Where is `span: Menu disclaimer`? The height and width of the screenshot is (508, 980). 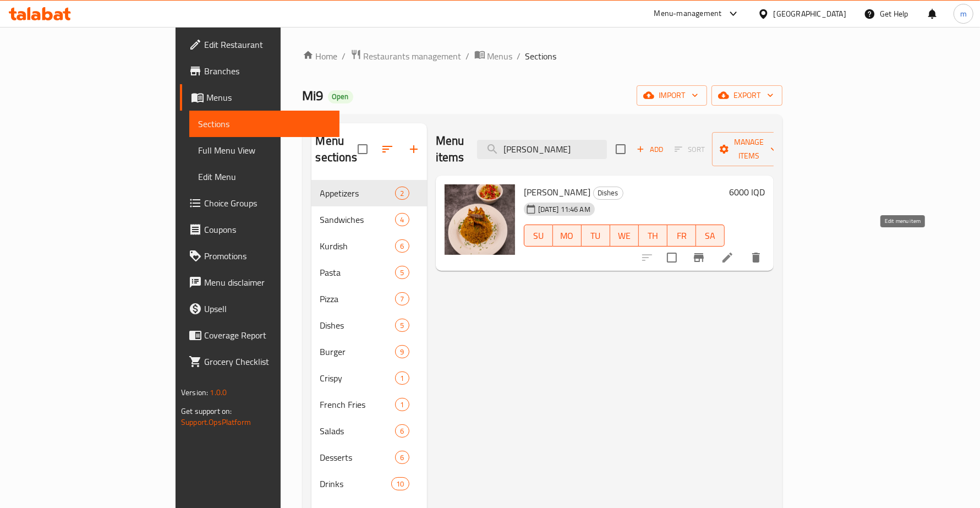 span: Menu disclaimer is located at coordinates (267, 282).